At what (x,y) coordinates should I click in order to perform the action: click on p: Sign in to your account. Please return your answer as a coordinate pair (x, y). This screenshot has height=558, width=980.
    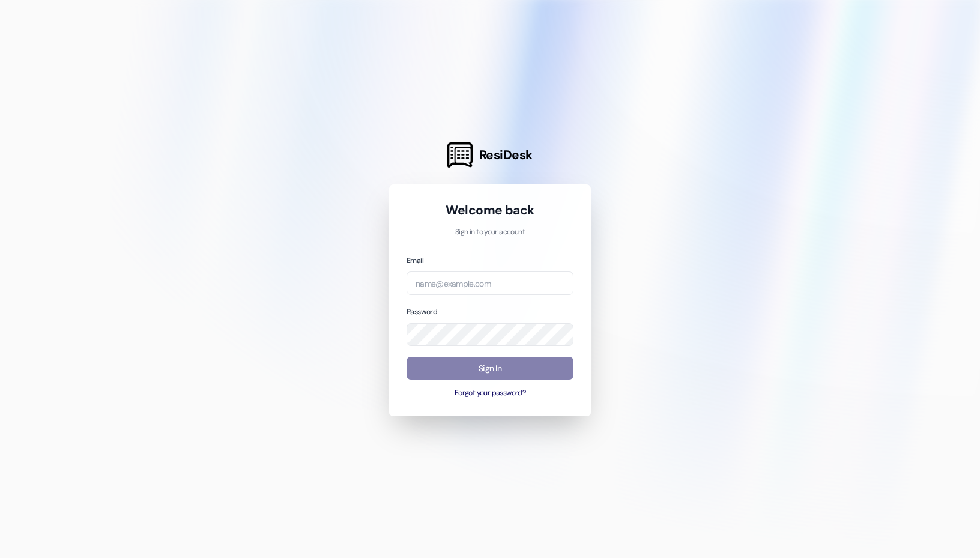
    Looking at the image, I should click on (490, 232).